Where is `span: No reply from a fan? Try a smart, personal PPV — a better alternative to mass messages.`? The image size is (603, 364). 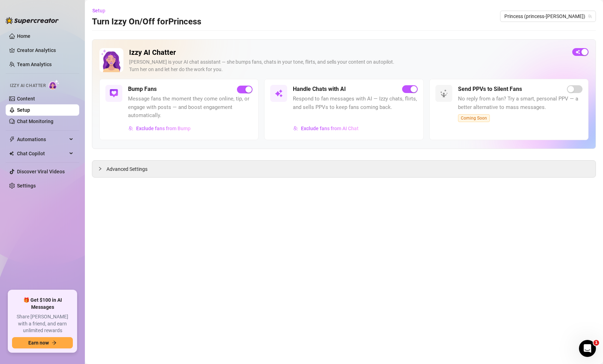
span: No reply from a fan? Try a smart, personal PPV — a better alternative to mass messages. is located at coordinates (520, 103).